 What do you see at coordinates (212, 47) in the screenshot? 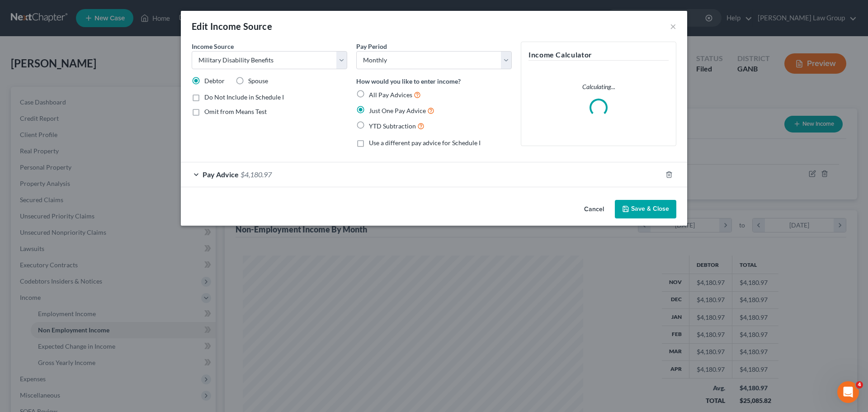
I see `span: Income Source` at bounding box center [212, 47].